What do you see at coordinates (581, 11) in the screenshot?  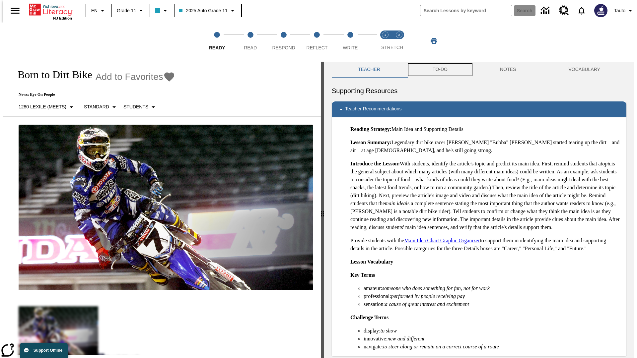 I see `a: Notifications` at bounding box center [581, 11].